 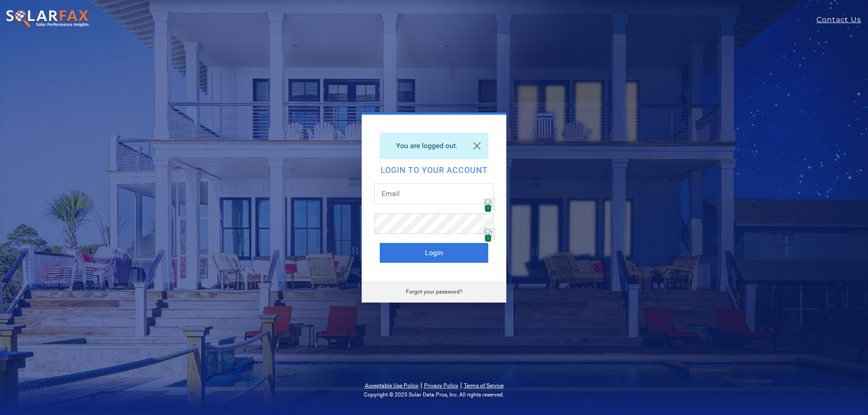 I want to click on img: SolarFax, so click(x=48, y=19).